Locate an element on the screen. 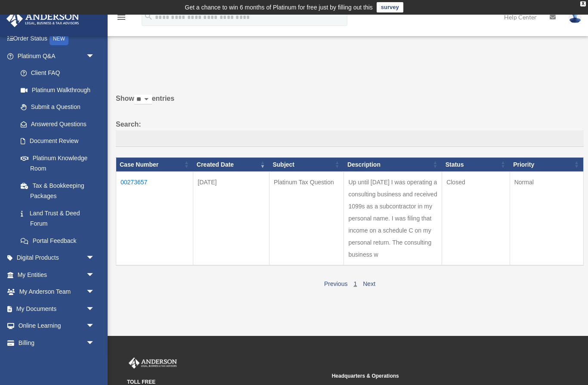 Image resolution: width=588 pixels, height=385 pixels. label: Search: is located at coordinates (350, 132).